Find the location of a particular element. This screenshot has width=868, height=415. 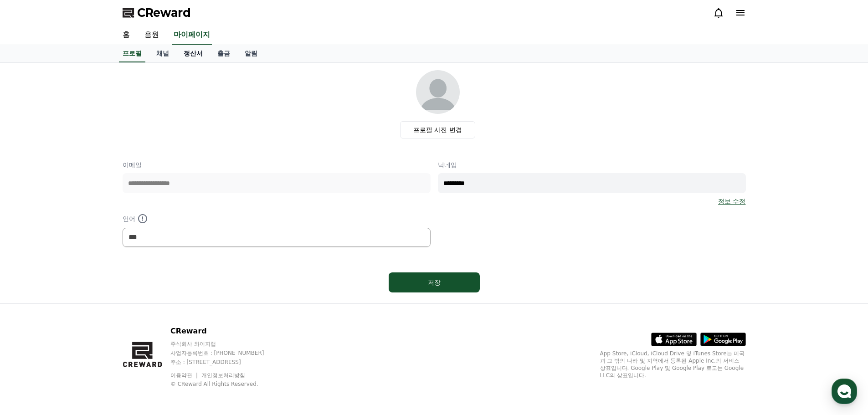

a: 프로필 is located at coordinates (132, 54).